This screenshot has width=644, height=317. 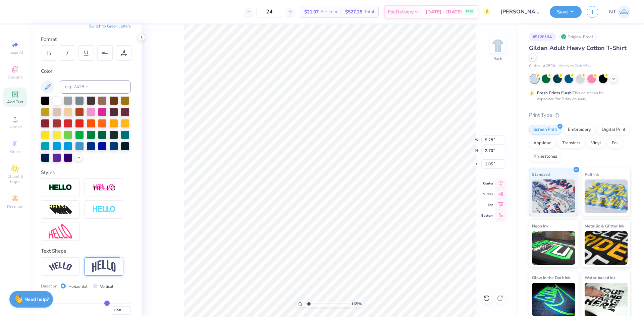 What do you see at coordinates (401, 12) in the screenshot?
I see `span: Est. Delivery` at bounding box center [401, 12].